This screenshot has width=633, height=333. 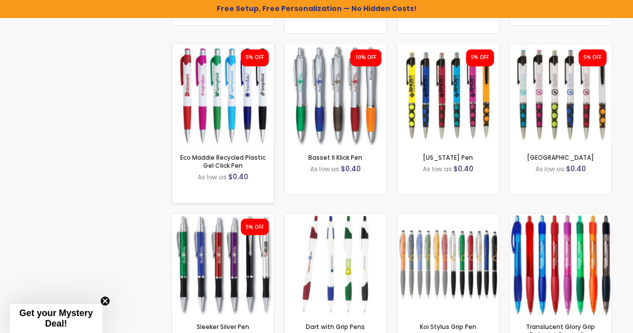 What do you see at coordinates (560, 48) in the screenshot?
I see `a: New Orleans Pen` at bounding box center [560, 48].